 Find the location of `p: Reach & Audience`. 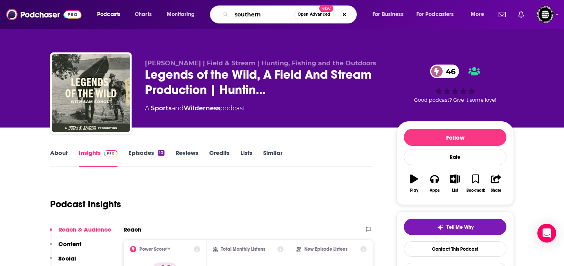

p: Reach & Audience is located at coordinates (85, 230).